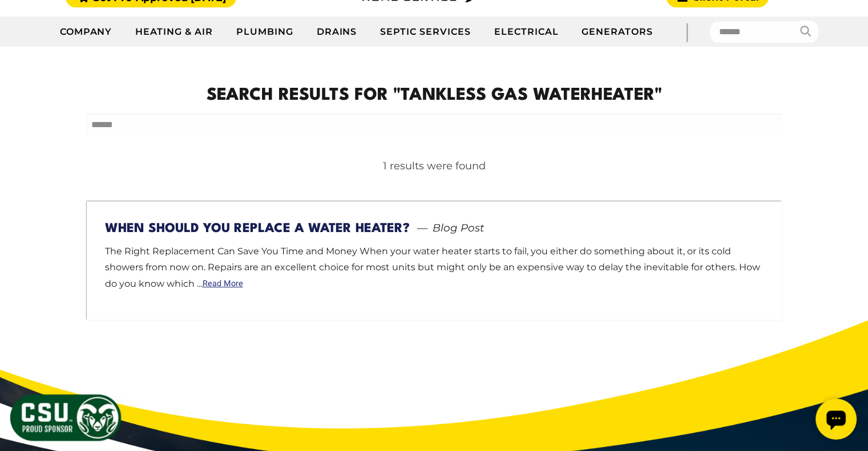  Describe the element at coordinates (434, 268) in the screenshot. I see `p: The Right Replacement Can Save You Time and Money When your water heater starts to fail, you eith...` at that location.